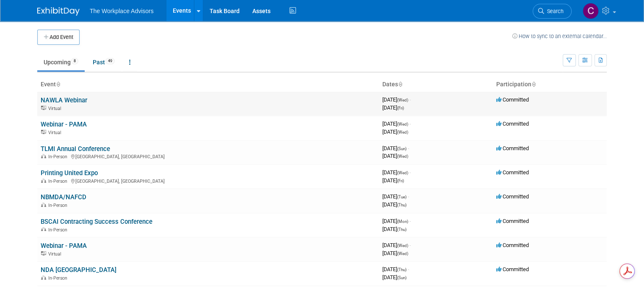  What do you see at coordinates (402, 221) in the screenshot?
I see `span: (Mon)` at bounding box center [402, 221].